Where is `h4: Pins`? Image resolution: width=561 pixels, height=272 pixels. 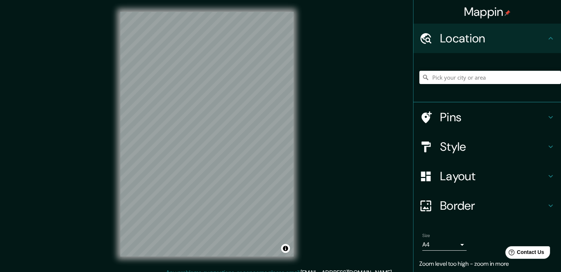
h4: Pins is located at coordinates (493, 117).